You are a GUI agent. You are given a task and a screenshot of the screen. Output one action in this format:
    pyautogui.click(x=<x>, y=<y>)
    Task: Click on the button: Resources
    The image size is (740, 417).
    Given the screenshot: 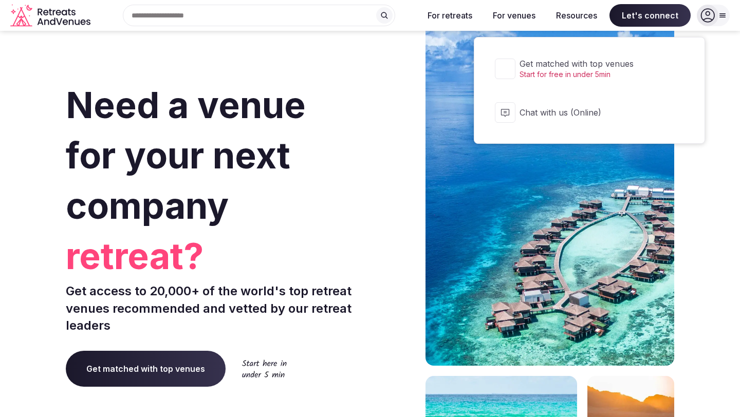 What is the action you would take?
    pyautogui.click(x=577, y=15)
    